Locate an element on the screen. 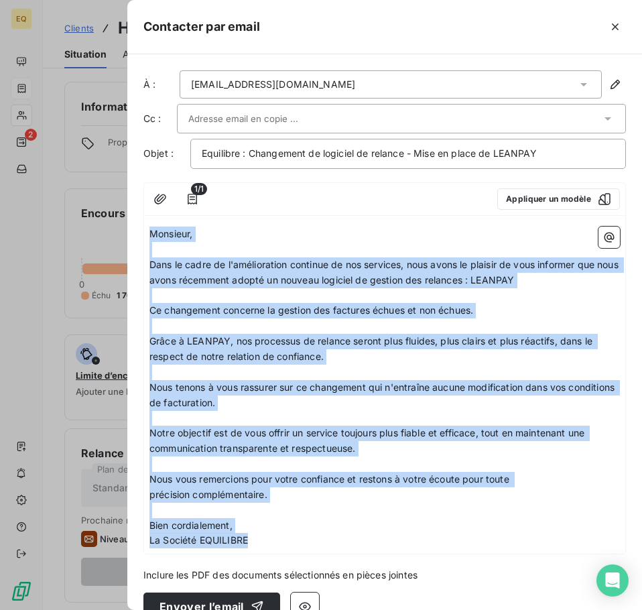 Image resolution: width=642 pixels, height=610 pixels. span: La Société EQUILIBRE is located at coordinates (198, 540).